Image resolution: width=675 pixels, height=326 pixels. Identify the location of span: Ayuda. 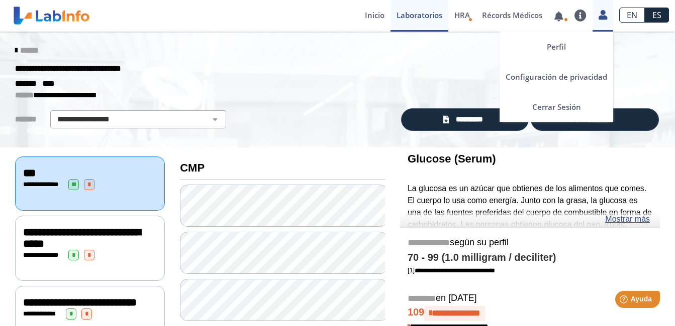
(56, 12).